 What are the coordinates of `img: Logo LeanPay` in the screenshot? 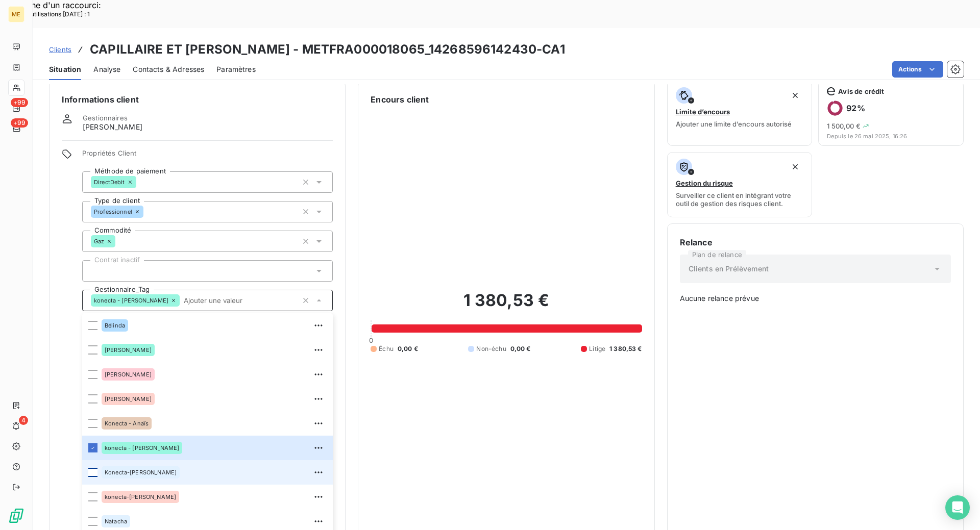 It's located at (16, 516).